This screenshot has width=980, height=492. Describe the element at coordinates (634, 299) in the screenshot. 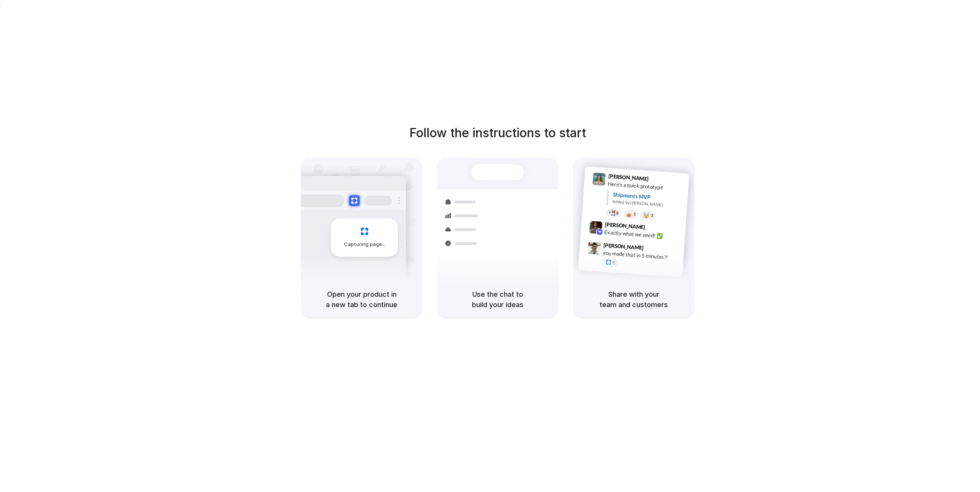

I see `h5: Share with your team and customers` at that location.